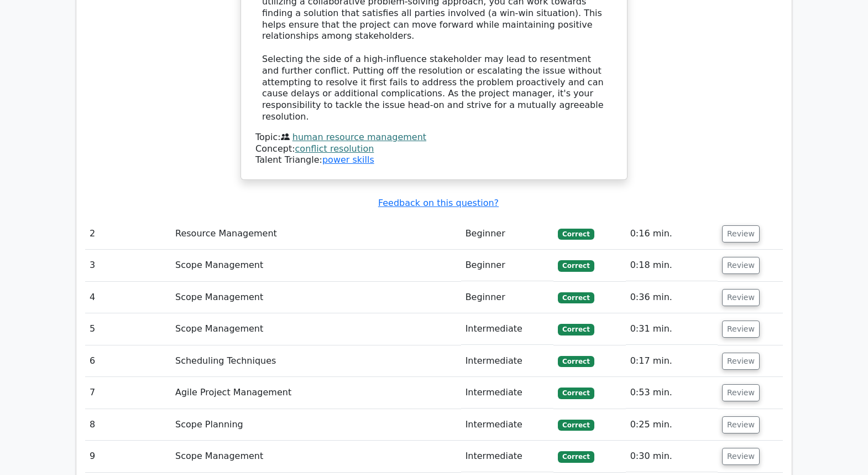 This screenshot has height=475, width=868. Describe the element at coordinates (128, 392) in the screenshot. I see `td: 7` at that location.